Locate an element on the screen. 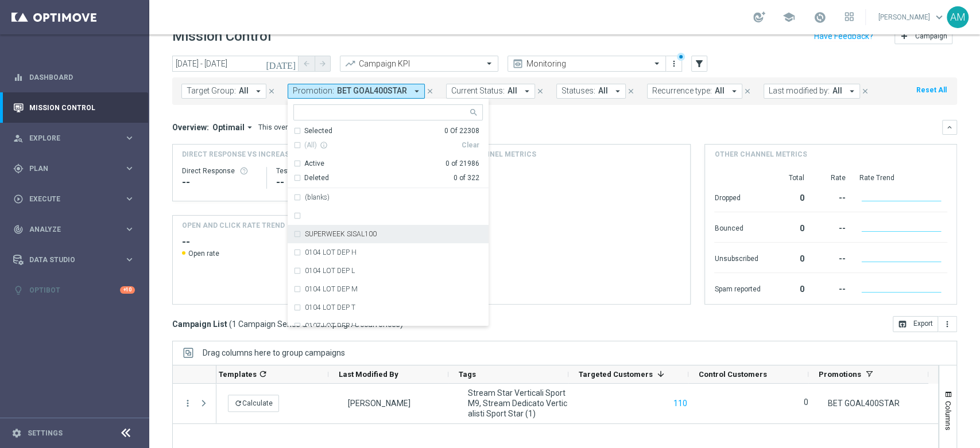  label: 0104 LOT DEP M is located at coordinates (331, 289).